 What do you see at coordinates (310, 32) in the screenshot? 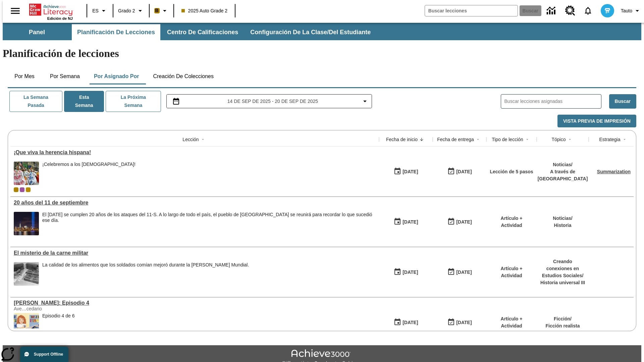
I see `button: Configuración de la clase/del estudiante` at bounding box center [310, 32].